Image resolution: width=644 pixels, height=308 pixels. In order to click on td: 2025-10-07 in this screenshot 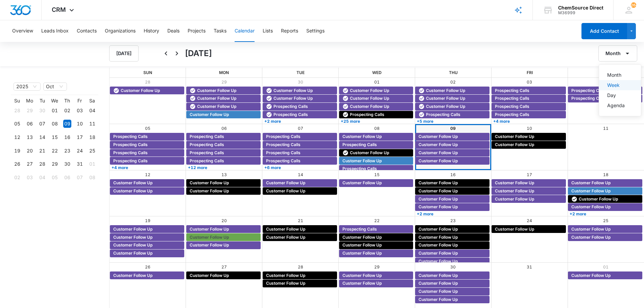, I will do `click(42, 124)`.